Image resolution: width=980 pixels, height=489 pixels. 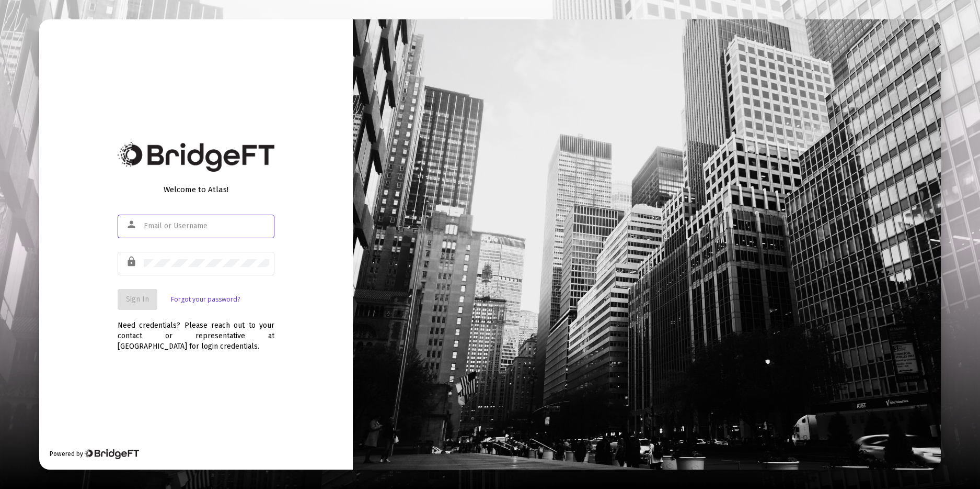 I want to click on span: Sign In, so click(x=137, y=299).